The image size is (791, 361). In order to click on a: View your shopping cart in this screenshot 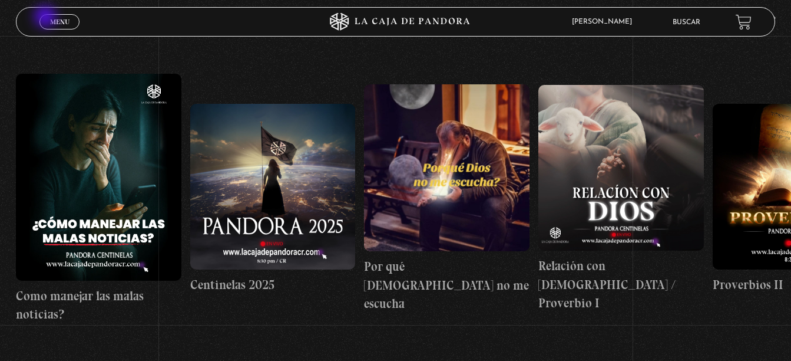, I will do `click(743, 22)`.